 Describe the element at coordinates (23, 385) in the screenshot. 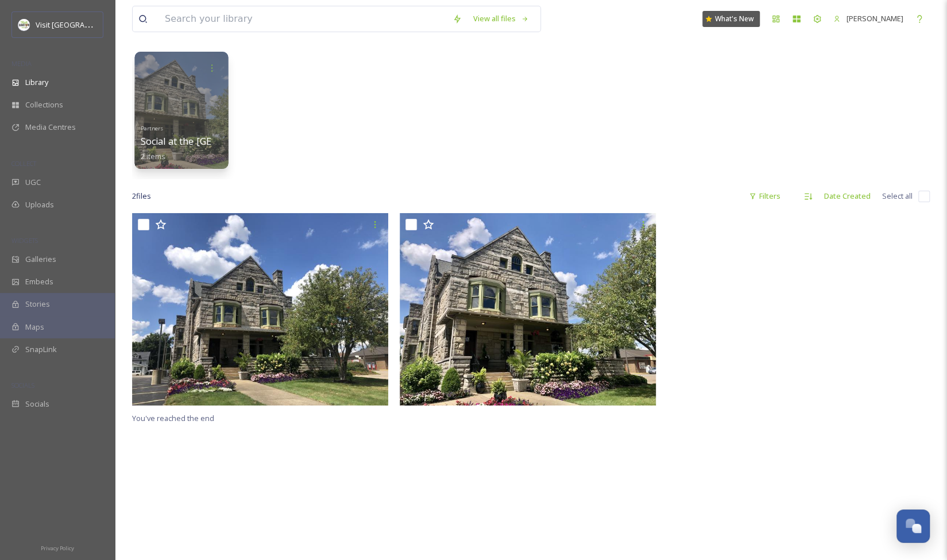

I see `span: SOCIALS` at that location.